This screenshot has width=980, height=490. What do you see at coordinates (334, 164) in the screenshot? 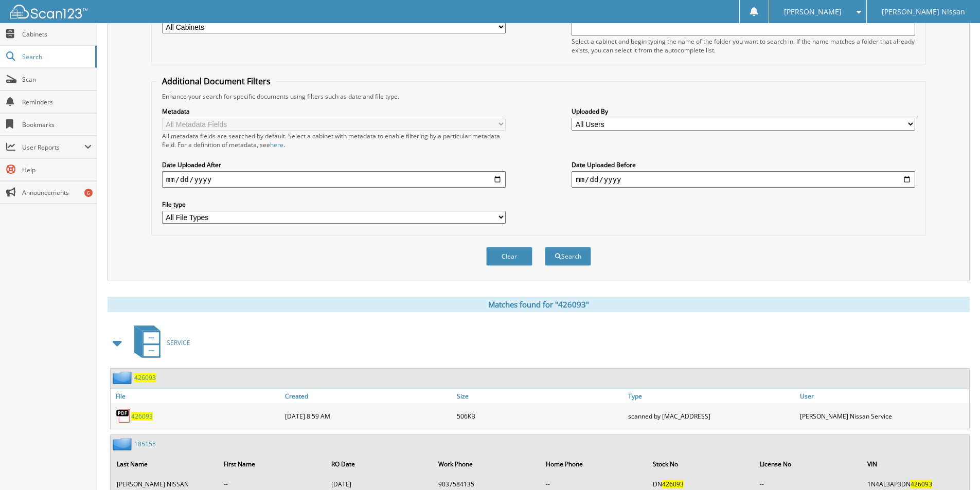
I see `label: Date Uploaded After` at bounding box center [334, 164].